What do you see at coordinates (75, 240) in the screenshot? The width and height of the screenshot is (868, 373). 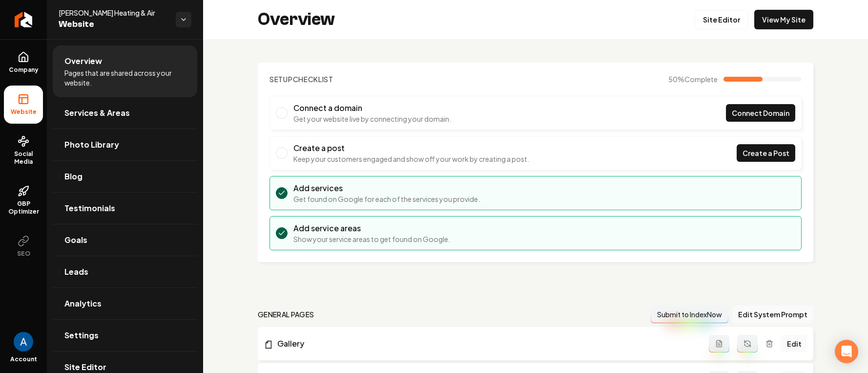 I see `span: Goals` at bounding box center [75, 240].